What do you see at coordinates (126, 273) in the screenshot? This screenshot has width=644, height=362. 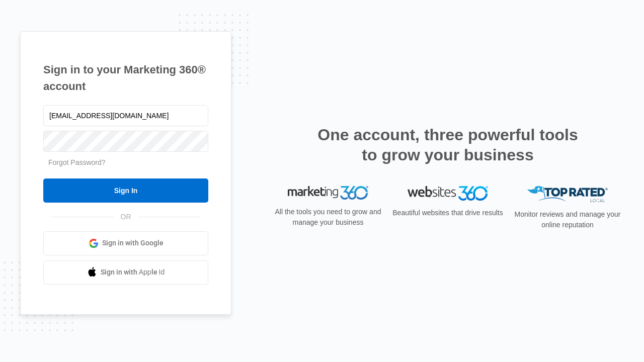 I see `a: Sign in with Apple Id` at bounding box center [126, 273].